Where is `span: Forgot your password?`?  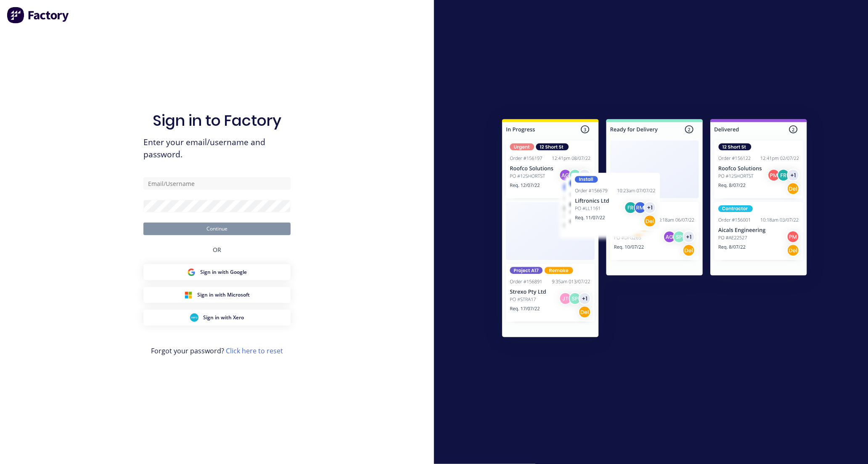
span: Forgot your password? is located at coordinates (217, 351).